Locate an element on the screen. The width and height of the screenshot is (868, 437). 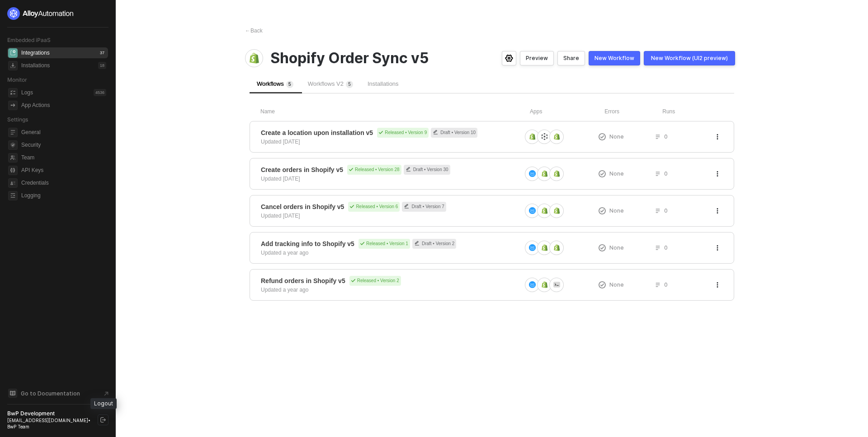
img: logo is located at coordinates (41, 13).